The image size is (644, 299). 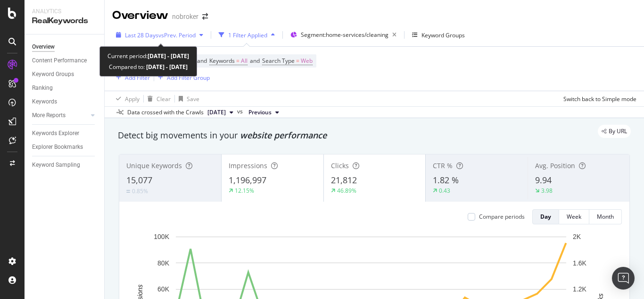 I want to click on button: Apply, so click(x=126, y=99).